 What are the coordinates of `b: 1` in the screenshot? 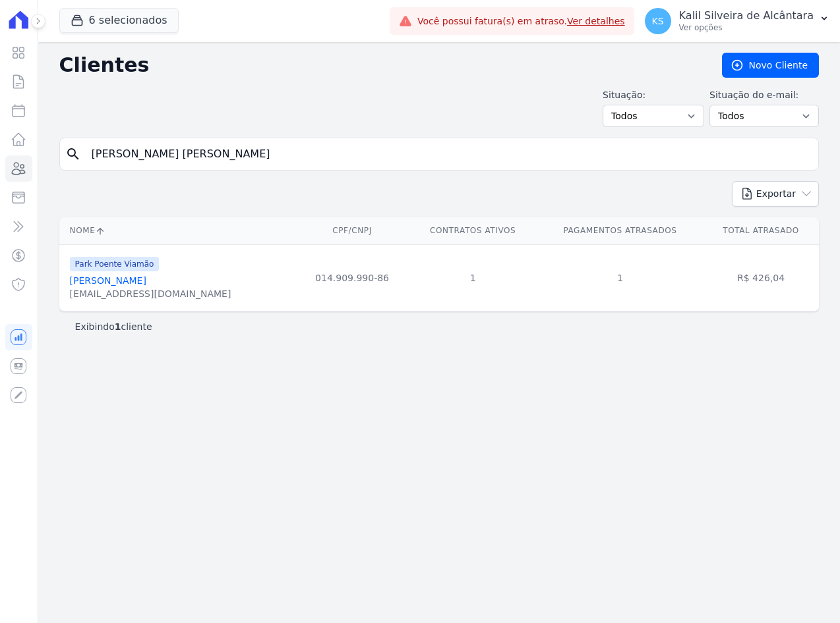 It's located at (118, 327).